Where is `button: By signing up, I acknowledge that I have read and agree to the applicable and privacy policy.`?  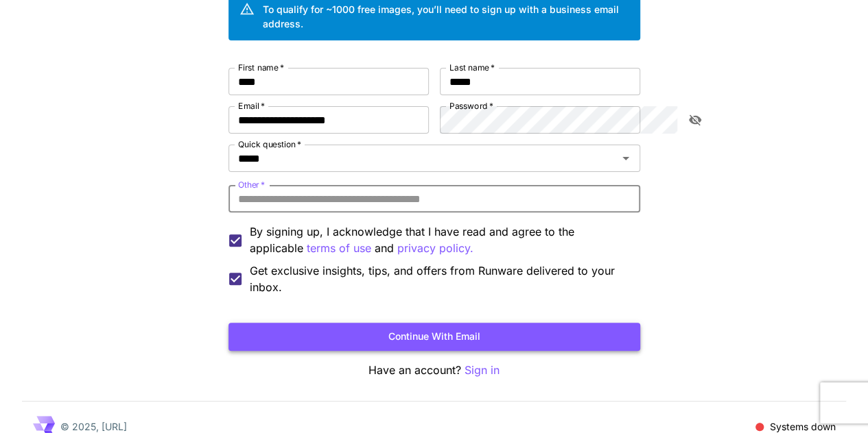 button: By signing up, I acknowledge that I have read and agree to the applicable and privacy policy. is located at coordinates (338, 248).